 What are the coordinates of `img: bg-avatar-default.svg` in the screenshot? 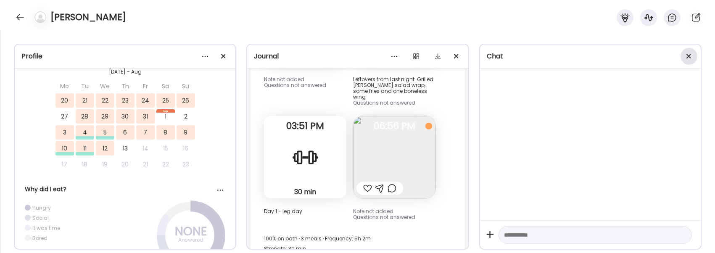 It's located at (40, 17).